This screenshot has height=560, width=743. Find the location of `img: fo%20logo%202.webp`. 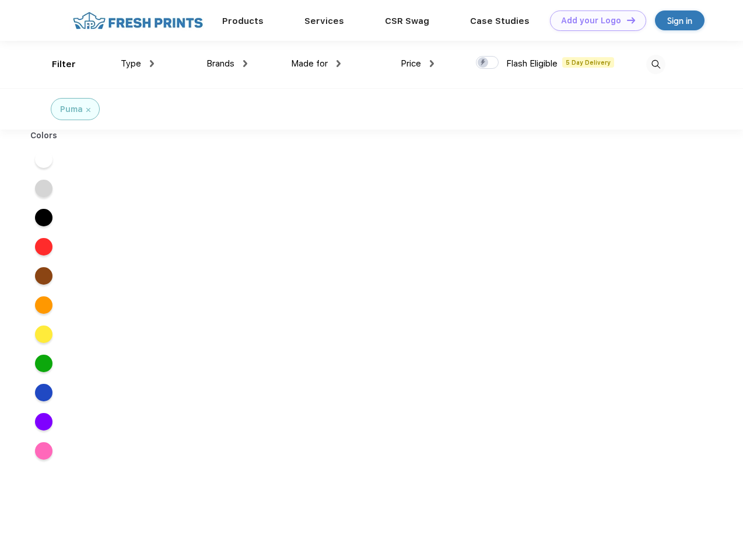

img: fo%20logo%202.webp is located at coordinates (137, 20).